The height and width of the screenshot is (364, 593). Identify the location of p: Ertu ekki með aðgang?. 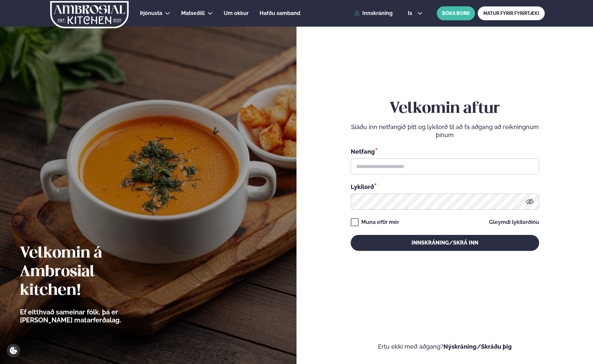
(445, 346).